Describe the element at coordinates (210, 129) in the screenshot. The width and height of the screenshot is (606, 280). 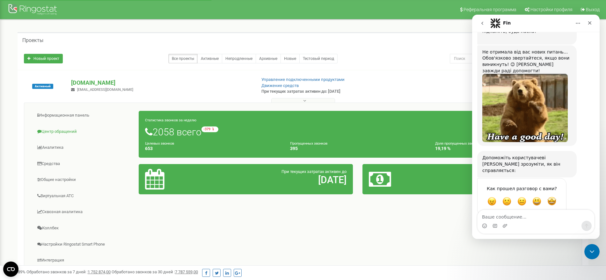
I see `small: -379` at that location.